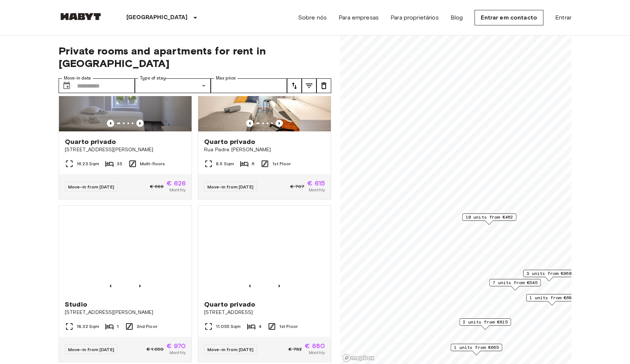  I want to click on span: € 1.050, so click(155, 349).